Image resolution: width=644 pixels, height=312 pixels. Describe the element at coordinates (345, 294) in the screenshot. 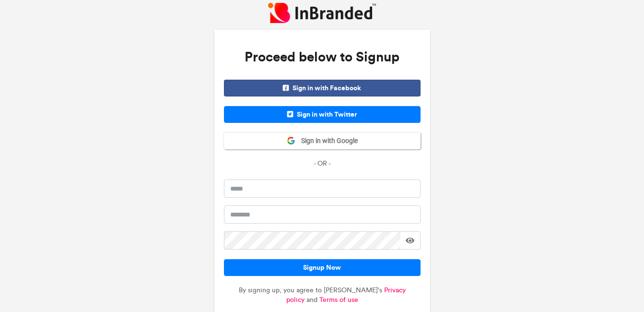

I see `a: Privacy policy` at that location.